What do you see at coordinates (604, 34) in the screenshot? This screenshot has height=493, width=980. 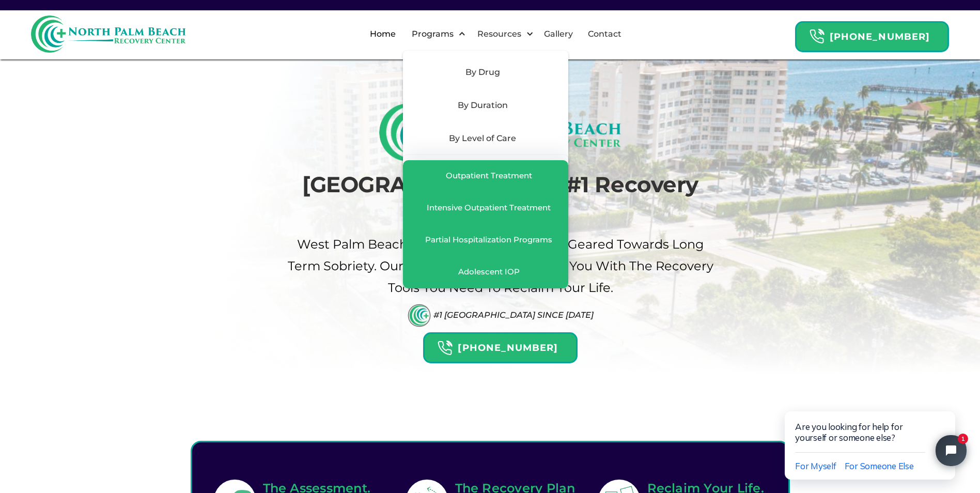 I see `a: Contact` at bounding box center [604, 34].